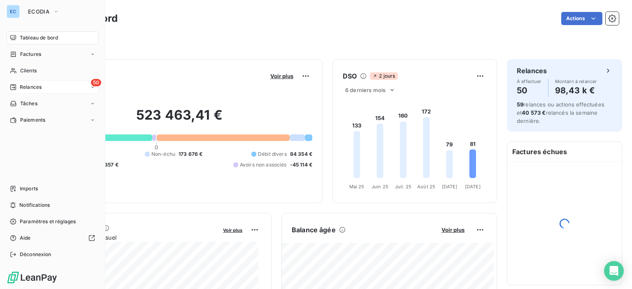 Image resolution: width=632 pixels, height=289 pixels. What do you see at coordinates (565, 152) in the screenshot?
I see `h6: Factures échues` at bounding box center [565, 152].